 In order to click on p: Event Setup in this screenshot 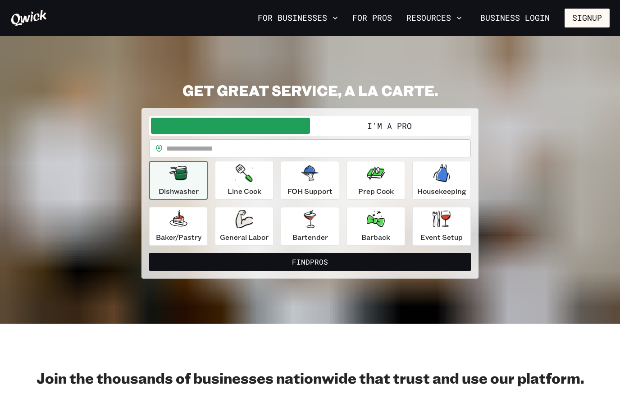, I will do `click(441, 237)`.